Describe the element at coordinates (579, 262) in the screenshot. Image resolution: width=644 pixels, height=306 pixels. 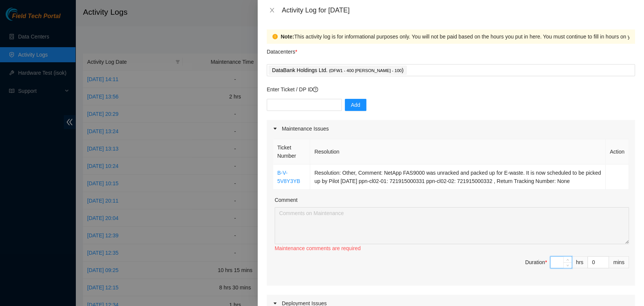
I see `div: hrs` at that location.